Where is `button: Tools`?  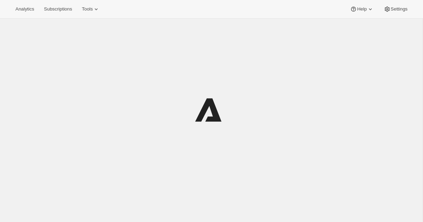
button: Tools is located at coordinates (91, 9).